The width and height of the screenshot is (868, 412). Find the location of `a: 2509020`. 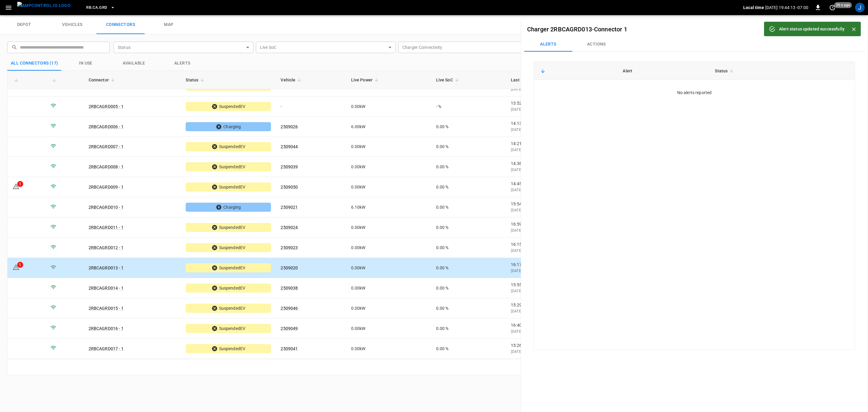

a: 2509020 is located at coordinates (289, 268).